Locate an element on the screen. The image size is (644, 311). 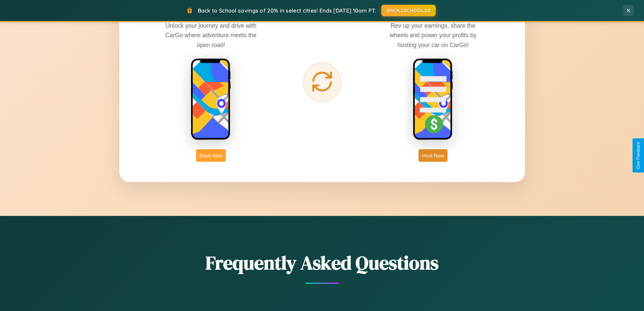
img: rent phone is located at coordinates (211, 99).